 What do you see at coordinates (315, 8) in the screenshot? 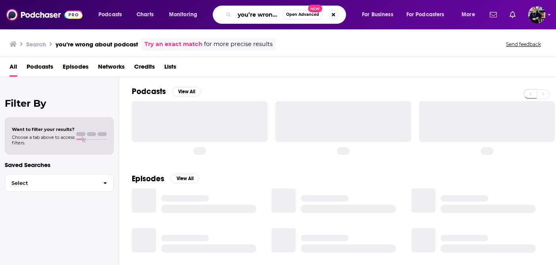
I see `span: New` at bounding box center [315, 8].